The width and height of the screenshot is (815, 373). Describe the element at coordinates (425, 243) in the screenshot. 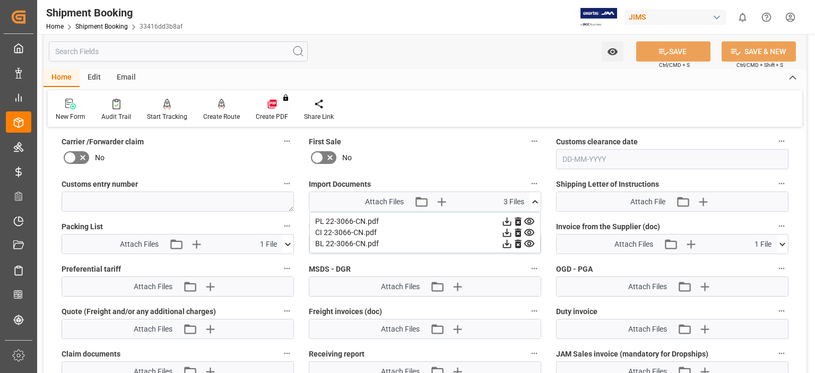

I see `div: BL 22-3066-CN.pdf` at that location.